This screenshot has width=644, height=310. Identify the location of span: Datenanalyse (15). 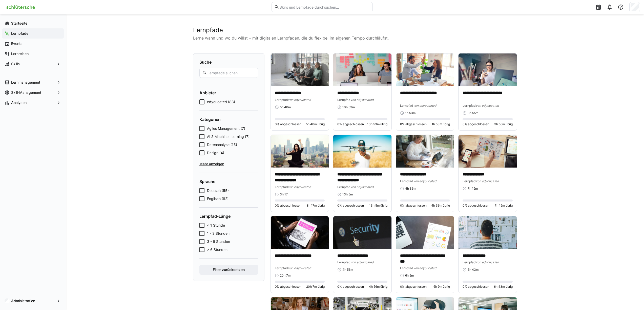
(222, 145).